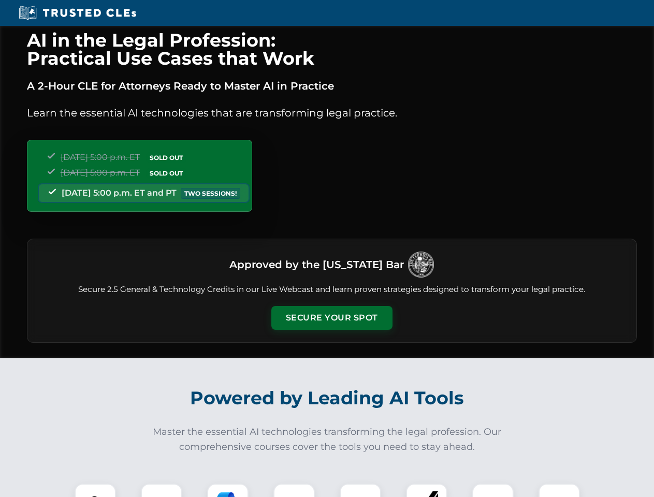 This screenshot has height=497, width=654. Describe the element at coordinates (77, 13) in the screenshot. I see `img: Trusted CLEs` at that location.